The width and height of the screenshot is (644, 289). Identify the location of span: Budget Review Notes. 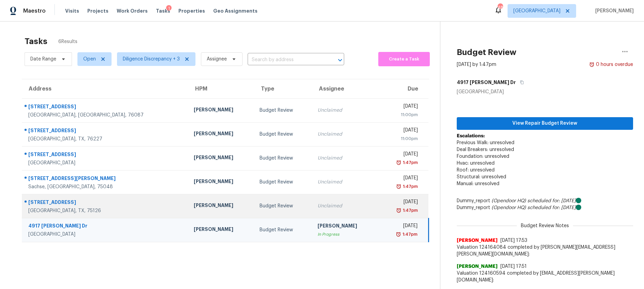
(545, 226).